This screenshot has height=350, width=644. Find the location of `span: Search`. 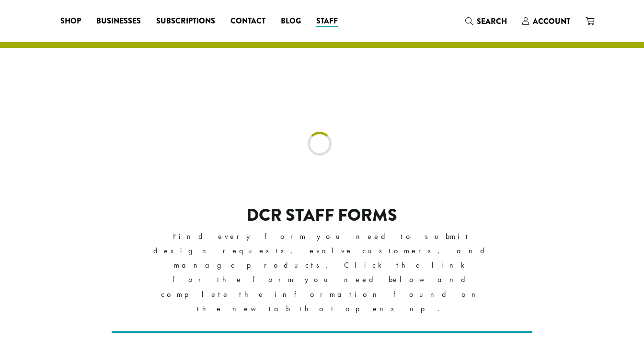

span: Search is located at coordinates (492, 21).